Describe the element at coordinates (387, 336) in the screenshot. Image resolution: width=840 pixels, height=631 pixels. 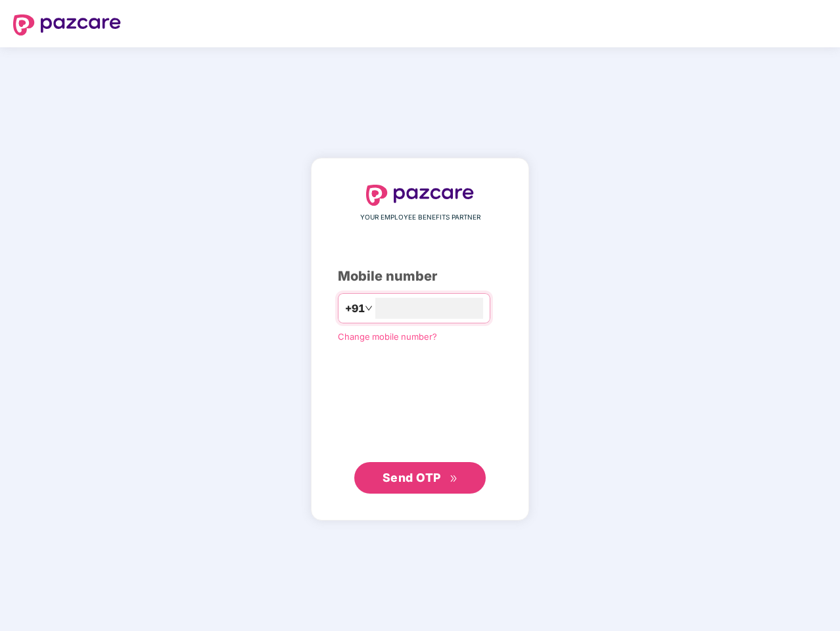
I see `a: Change mobile number?` at that location.